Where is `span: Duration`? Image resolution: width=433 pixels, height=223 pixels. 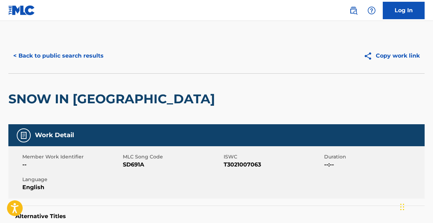
span: Duration is located at coordinates (373, 157).